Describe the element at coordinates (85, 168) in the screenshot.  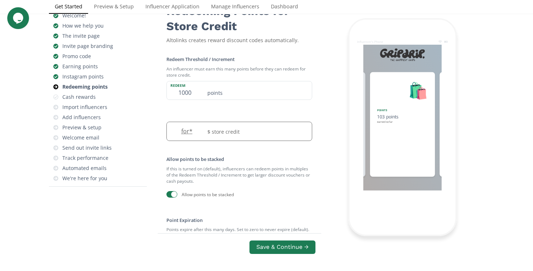
I see `div: Automated emails` at that location.